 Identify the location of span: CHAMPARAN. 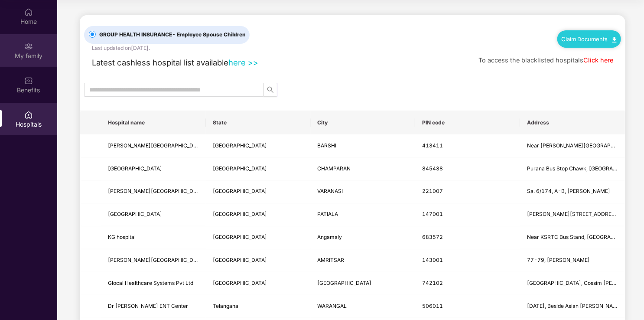
(334, 168).